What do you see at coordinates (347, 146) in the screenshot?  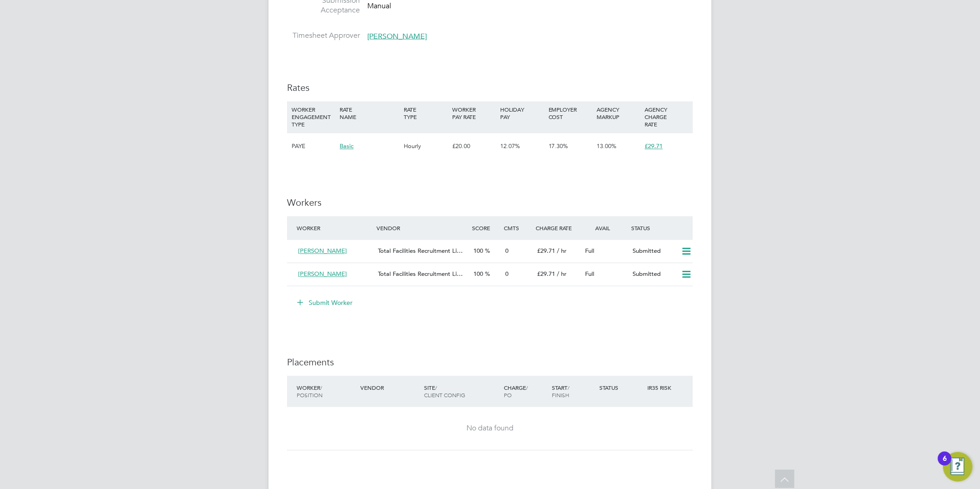 I see `span: Basic` at bounding box center [347, 146].